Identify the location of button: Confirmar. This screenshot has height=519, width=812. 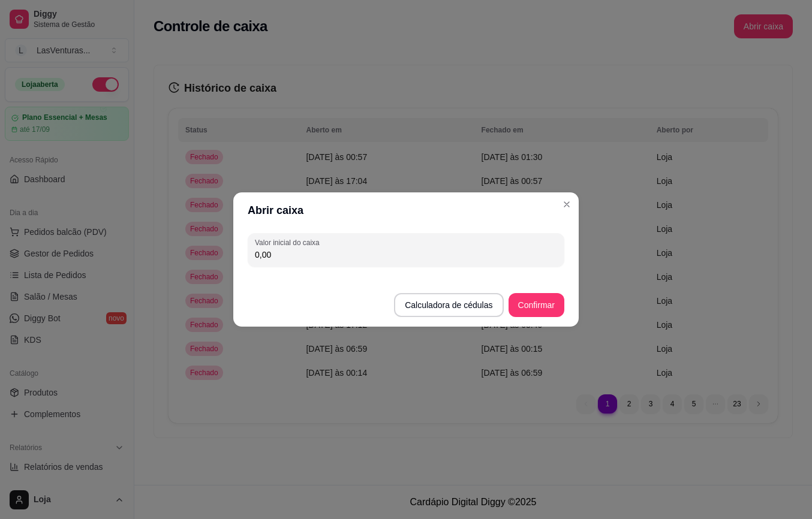
(536, 305).